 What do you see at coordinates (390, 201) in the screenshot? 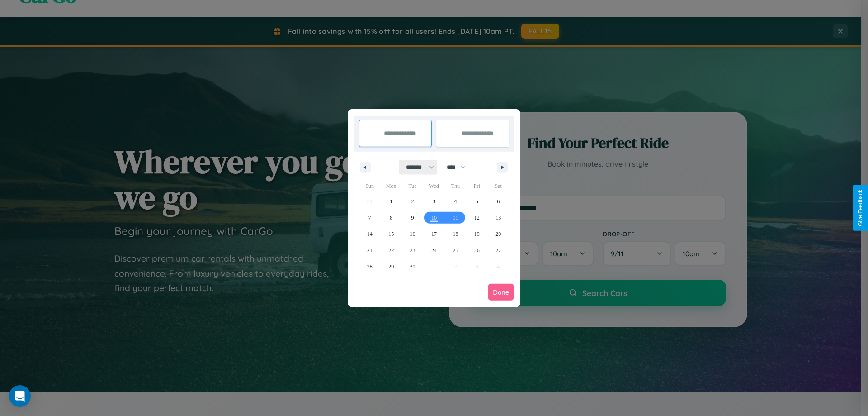
I see `button: 1` at bounding box center [390, 201].